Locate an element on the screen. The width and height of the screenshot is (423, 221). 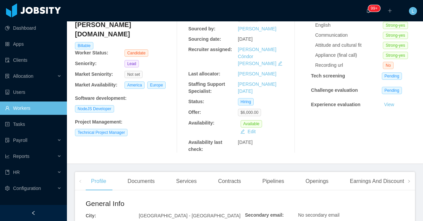
span: No secondary email is located at coordinates (319, 215).